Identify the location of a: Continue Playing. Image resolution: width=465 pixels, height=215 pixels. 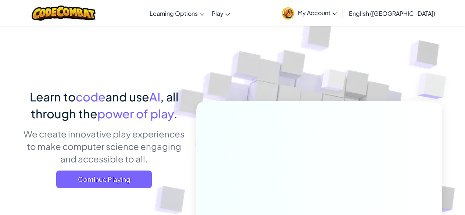
(104, 179).